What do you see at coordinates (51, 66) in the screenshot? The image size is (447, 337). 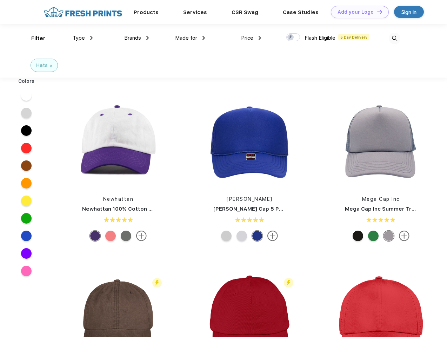 I see `img: filter_cancel.svg` at bounding box center [51, 66].